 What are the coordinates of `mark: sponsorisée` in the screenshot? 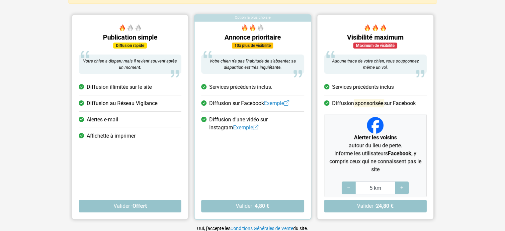 It's located at (369, 103).